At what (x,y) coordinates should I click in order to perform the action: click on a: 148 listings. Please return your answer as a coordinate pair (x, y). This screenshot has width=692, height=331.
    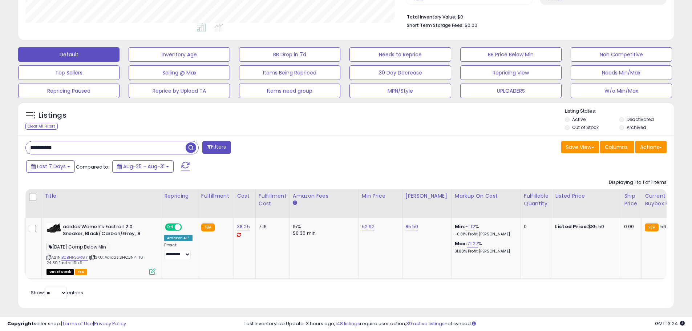
    Looking at the image, I should click on (348, 323).